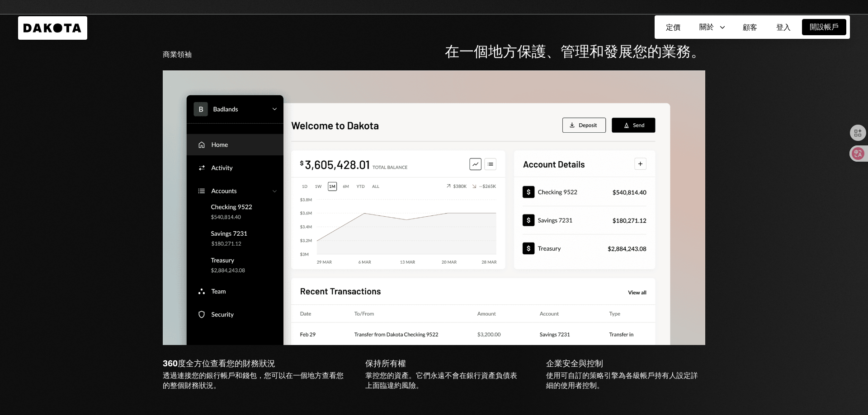 The image size is (868, 415). I want to click on font: 在一個地方保護、管理和發展您的業務。, so click(575, 51).